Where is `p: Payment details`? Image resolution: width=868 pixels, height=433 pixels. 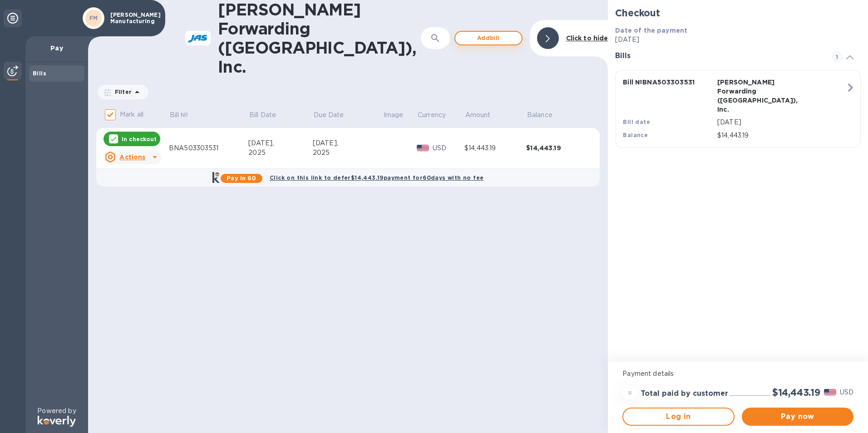 p: Payment details is located at coordinates (738, 373).